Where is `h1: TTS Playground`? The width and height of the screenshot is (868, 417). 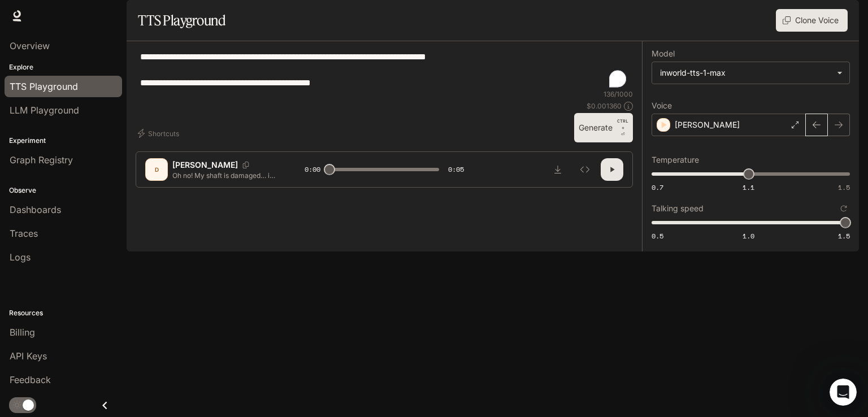 h1: TTS Playground is located at coordinates (181, 20).